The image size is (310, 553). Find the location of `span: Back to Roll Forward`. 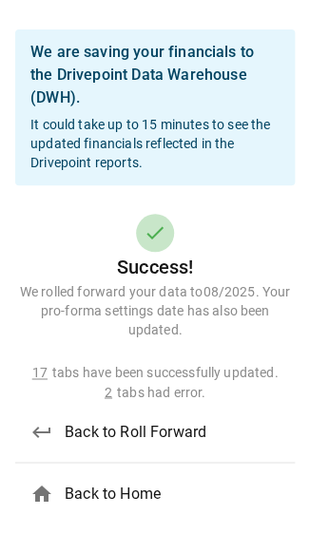

span: Back to Roll Forward is located at coordinates (172, 432).